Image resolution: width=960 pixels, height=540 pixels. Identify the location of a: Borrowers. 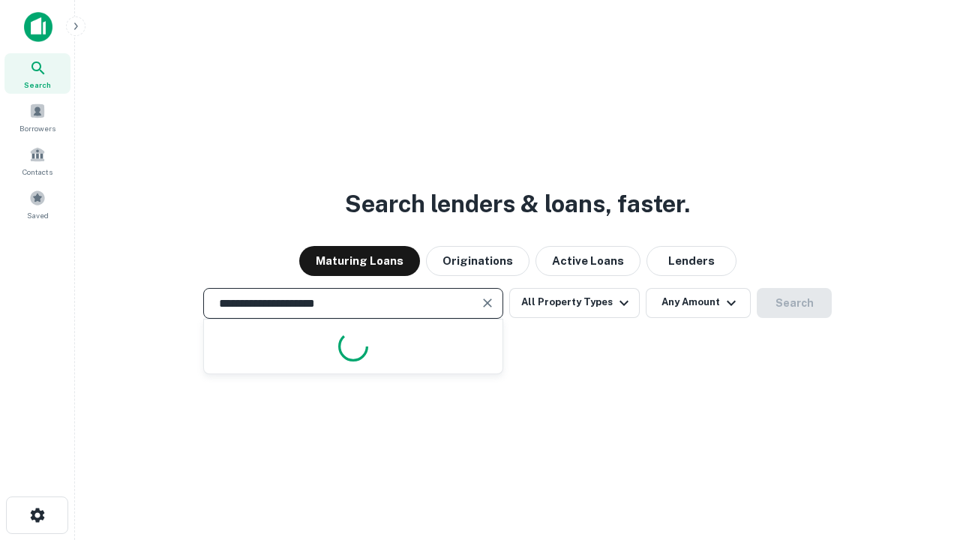
(37, 117).